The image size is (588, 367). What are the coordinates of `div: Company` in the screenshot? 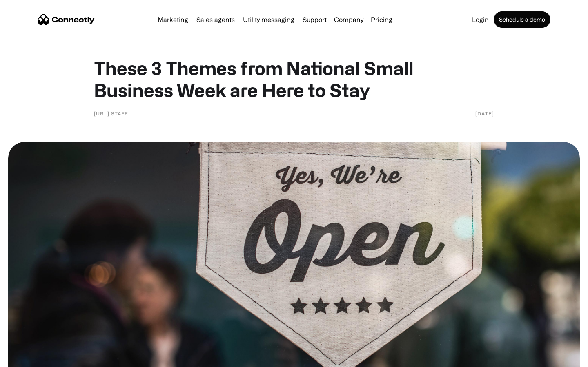 It's located at (348, 19).